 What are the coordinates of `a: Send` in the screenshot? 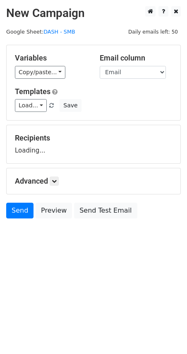 It's located at (20, 211).